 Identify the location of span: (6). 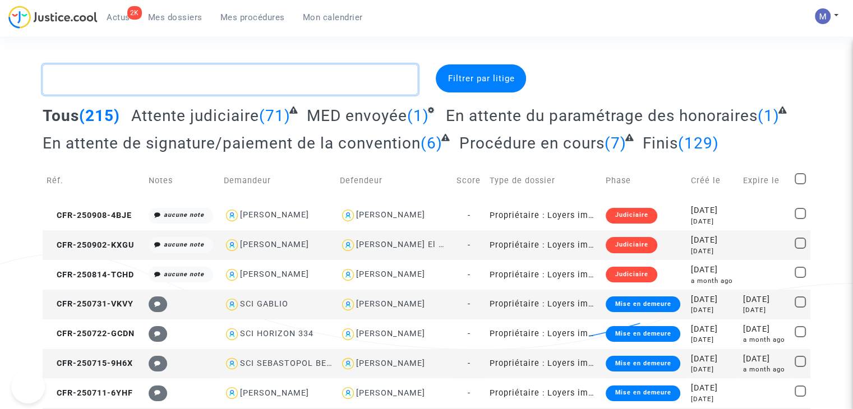
(431, 143).